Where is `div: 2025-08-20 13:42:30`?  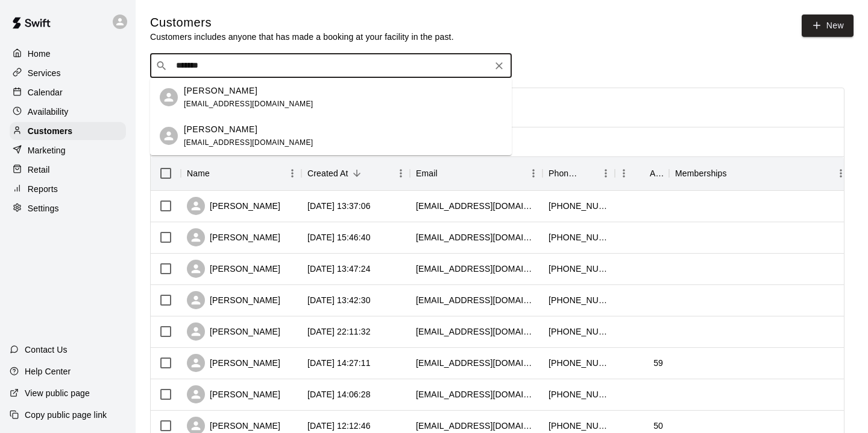
div: 2025-08-20 13:42:30 is located at coordinates (339, 300).